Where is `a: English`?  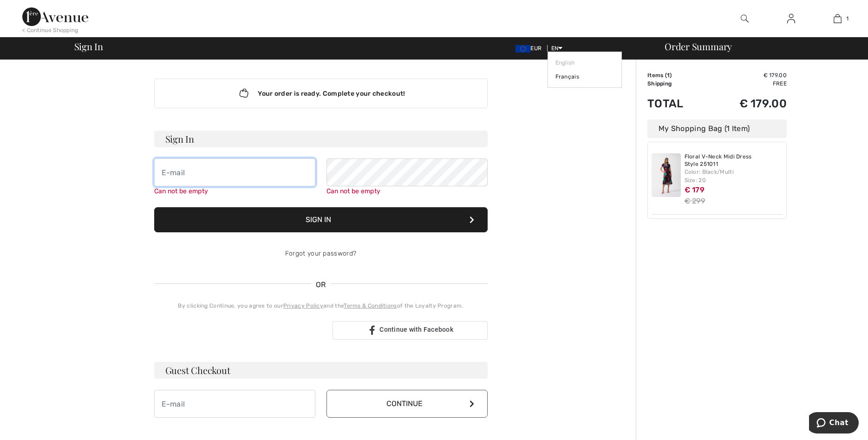
a: English is located at coordinates (584, 63).